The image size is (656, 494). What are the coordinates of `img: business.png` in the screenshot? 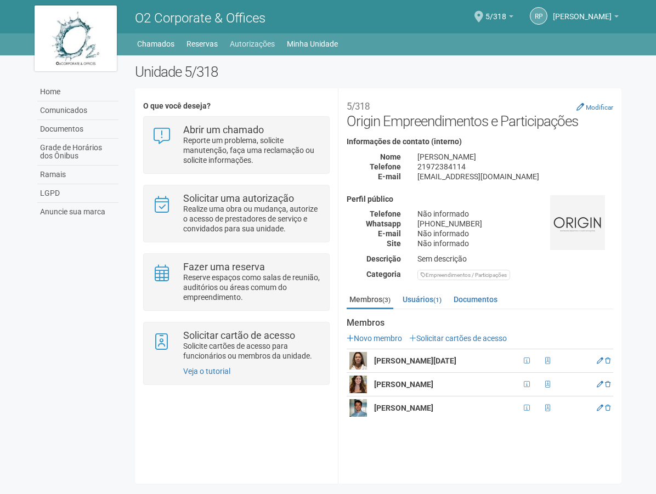 It's located at (577, 223).